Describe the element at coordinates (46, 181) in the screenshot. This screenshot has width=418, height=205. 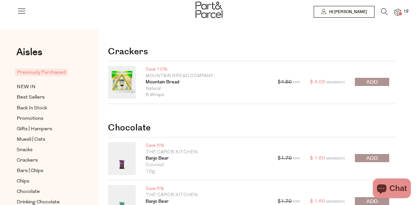
I see `a: Chips` at that location.